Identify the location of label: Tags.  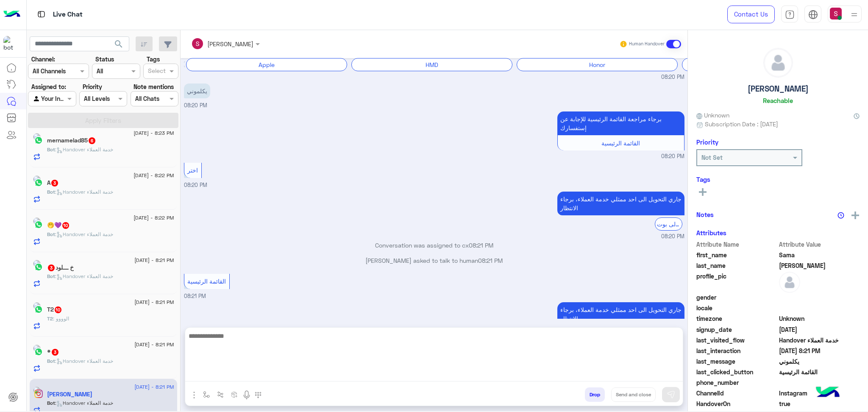
(153, 59).